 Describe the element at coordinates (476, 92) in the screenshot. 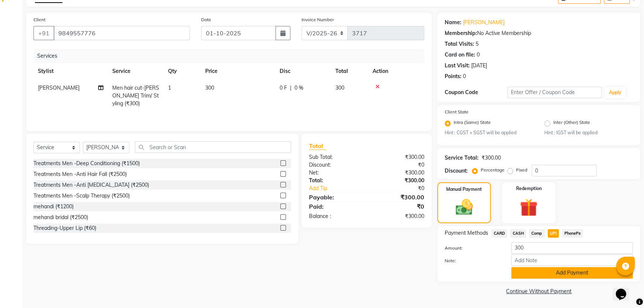

I see `div: Coupon Code` at that location.